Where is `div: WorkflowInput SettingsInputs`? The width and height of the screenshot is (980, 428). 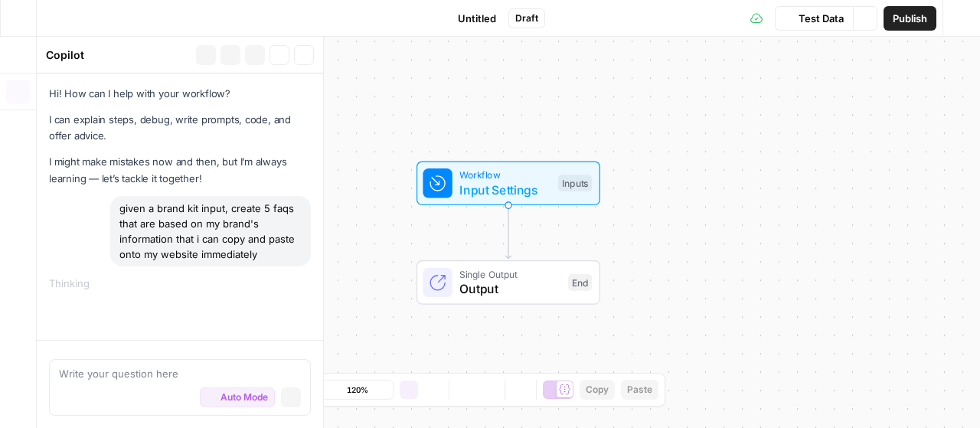 div: WorkflowInput SettingsInputs is located at coordinates (508, 184).